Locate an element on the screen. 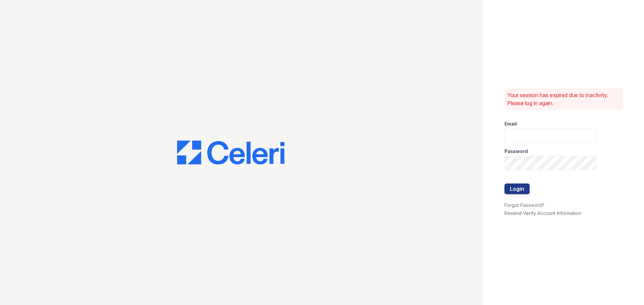 Image resolution: width=644 pixels, height=305 pixels. p: Your session has expired due to inactivity. Please log in again. is located at coordinates (563, 99).